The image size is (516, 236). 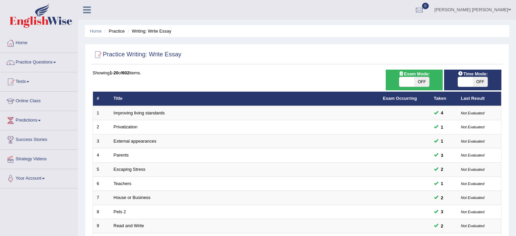 What do you see at coordinates (101, 113) in the screenshot?
I see `td: 1` at bounding box center [101, 113].